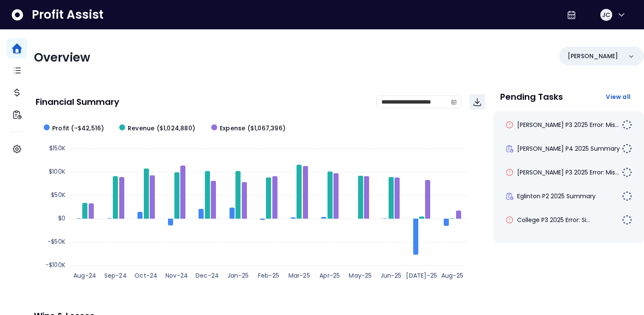 The image size is (644, 315). What do you see at coordinates (177, 275) in the screenshot?
I see `text: Nov-24` at bounding box center [177, 275].